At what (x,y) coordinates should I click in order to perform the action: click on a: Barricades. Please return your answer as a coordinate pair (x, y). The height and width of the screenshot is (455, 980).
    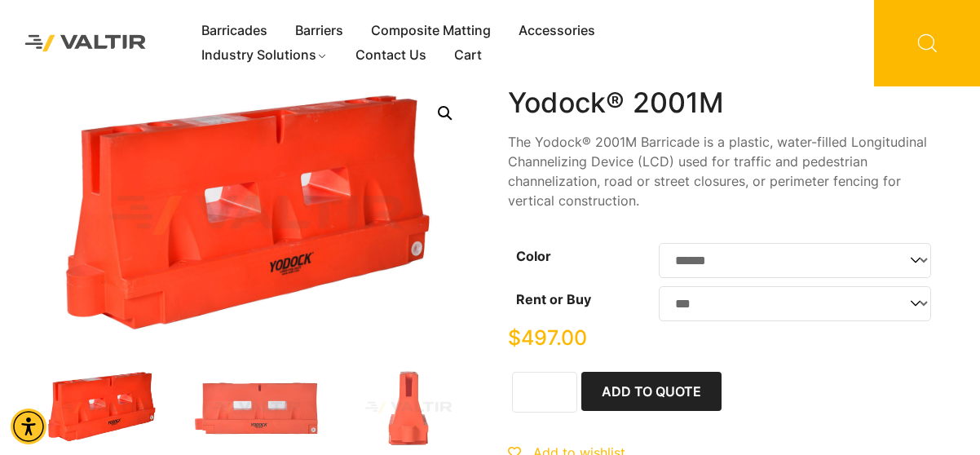
    Looking at the image, I should click on (234, 31).